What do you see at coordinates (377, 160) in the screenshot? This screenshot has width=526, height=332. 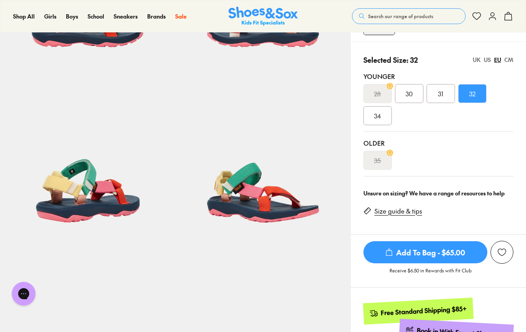 I see `s: 35` at bounding box center [377, 160].